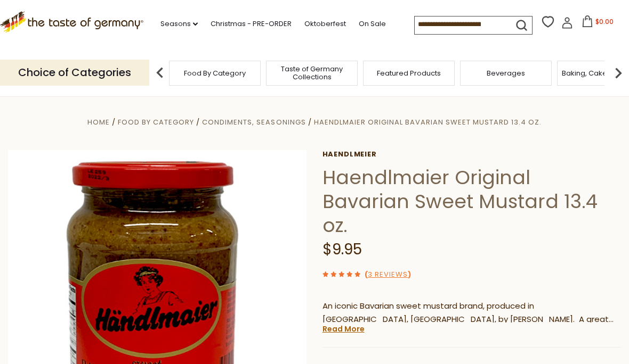 Image resolution: width=629 pixels, height=364 pixels. I want to click on span: Haendlmaier Original Bavarian Sweet Mustard 13.4 oz., so click(428, 122).